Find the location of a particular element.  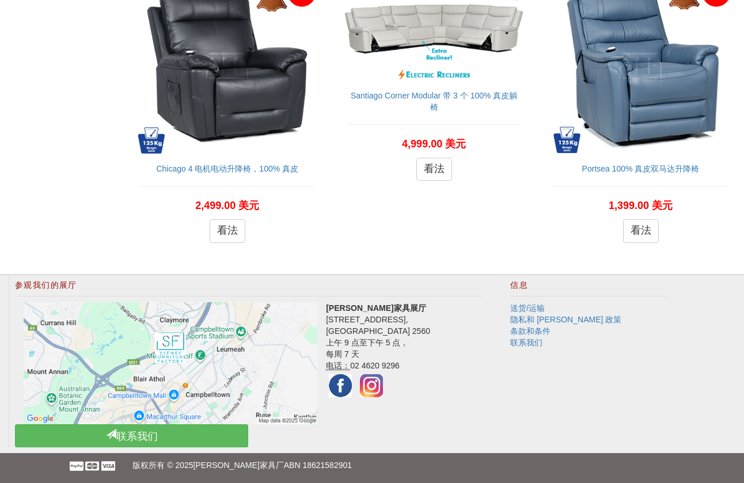

font: 版权所有 © 2025 is located at coordinates (162, 465).